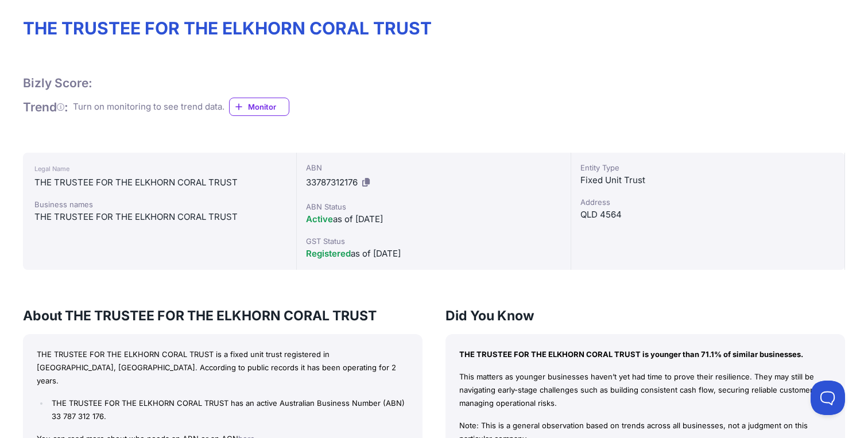  Describe the element at coordinates (708, 167) in the screenshot. I see `div: Entity Type` at that location.